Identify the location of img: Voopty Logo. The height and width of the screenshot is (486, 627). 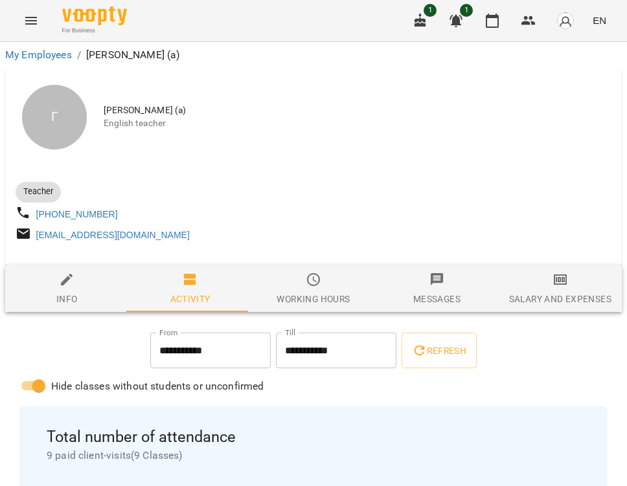
(95, 16).